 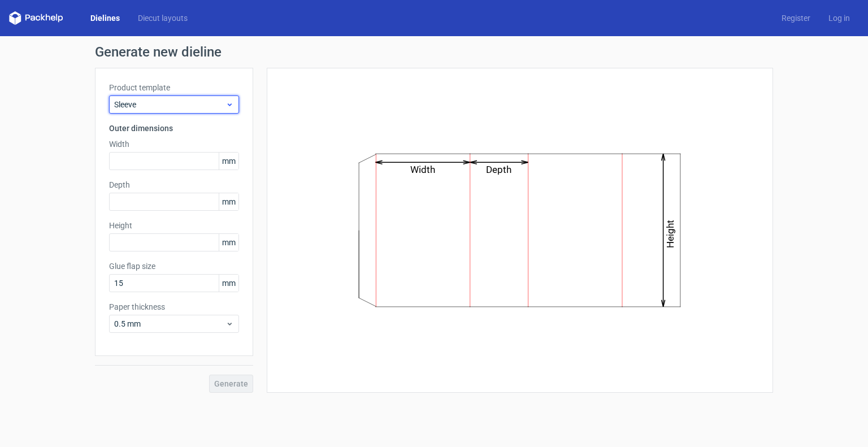 I want to click on text: Depth, so click(x=499, y=170).